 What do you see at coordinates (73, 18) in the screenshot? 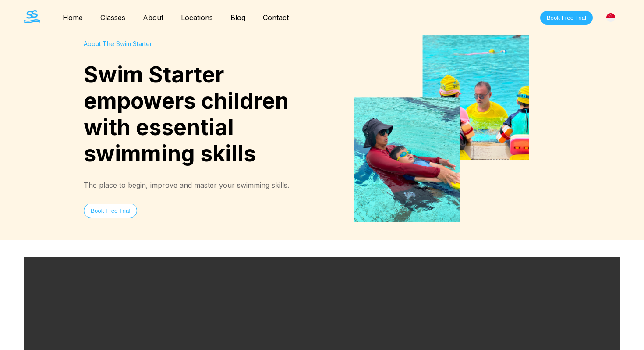
I see `a: Home` at bounding box center [73, 18].